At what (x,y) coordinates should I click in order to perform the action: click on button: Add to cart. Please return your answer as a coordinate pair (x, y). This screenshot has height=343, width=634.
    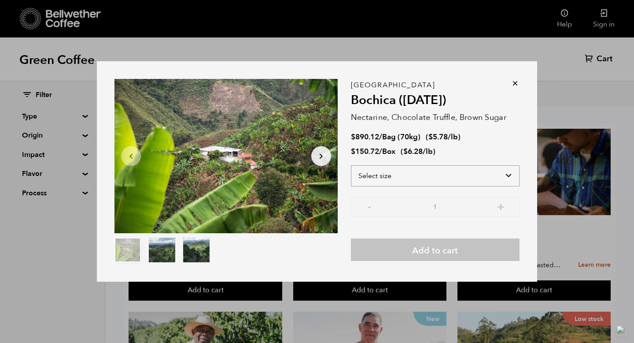
    Looking at the image, I should click on (435, 249).